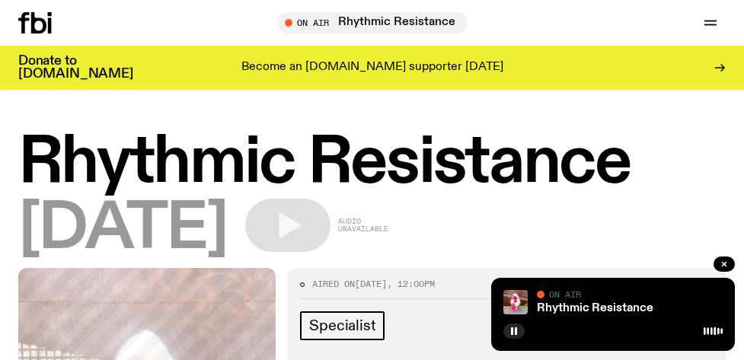  What do you see at coordinates (363, 225) in the screenshot?
I see `span: Audio unavailable` at bounding box center [363, 225].